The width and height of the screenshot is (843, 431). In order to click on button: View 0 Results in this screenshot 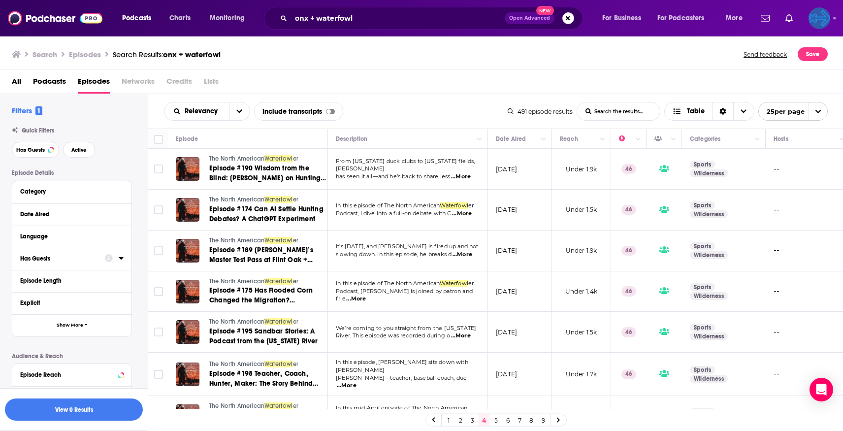, I will do `click(74, 409)`.